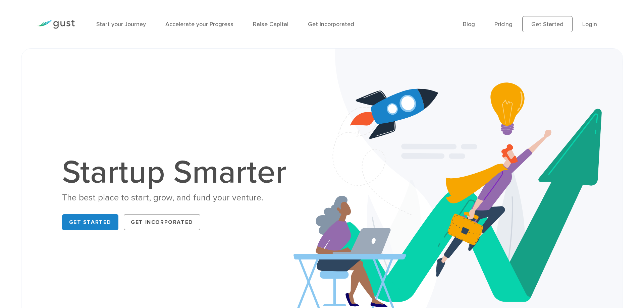 This screenshot has width=644, height=308. Describe the element at coordinates (178, 172) in the screenshot. I see `h1: Startup Smarter` at that location.